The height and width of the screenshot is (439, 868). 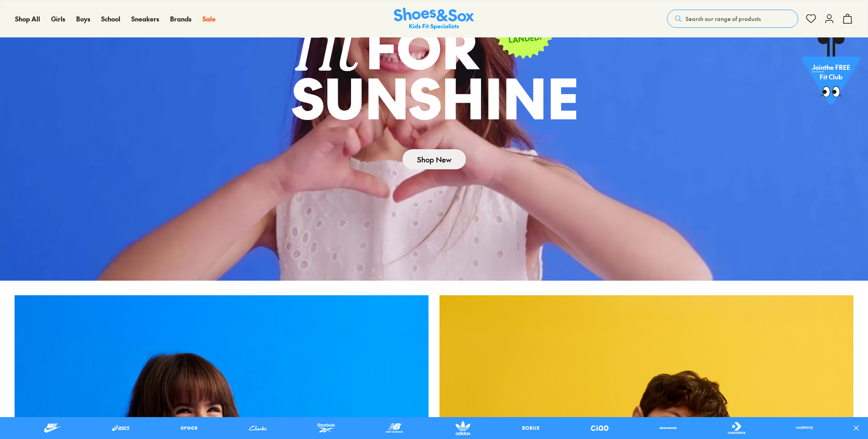 I want to click on span: Shop All, so click(x=27, y=19).